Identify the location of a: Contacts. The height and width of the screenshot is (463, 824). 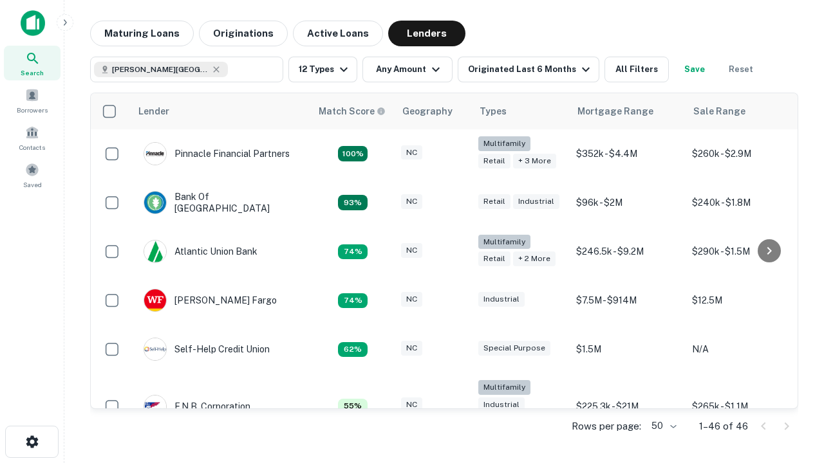
(32, 138).